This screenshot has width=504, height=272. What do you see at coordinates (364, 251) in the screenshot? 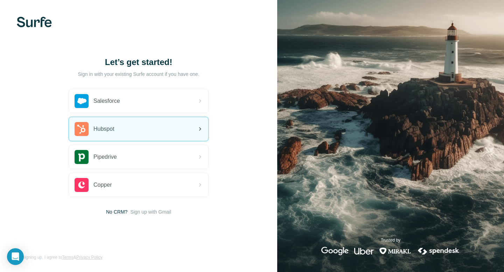
I see `img: uber's logo` at bounding box center [364, 251].